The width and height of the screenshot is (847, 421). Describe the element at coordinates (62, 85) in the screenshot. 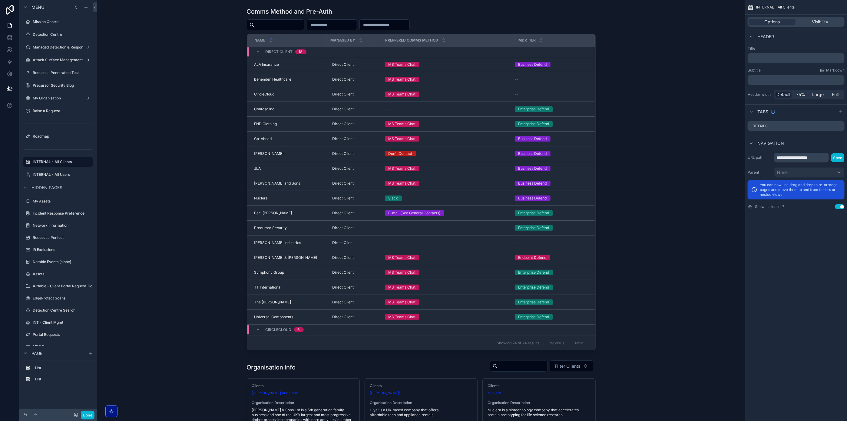

I see `label: Precursor Security Blog` at that location.